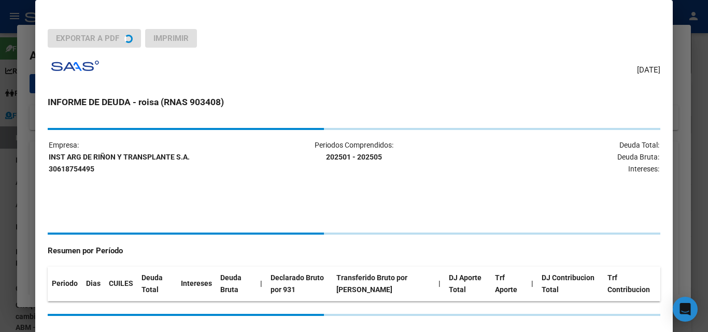 The image size is (708, 332). What do you see at coordinates (236, 284) in the screenshot?
I see `th: Deuda Bruta` at bounding box center [236, 284].